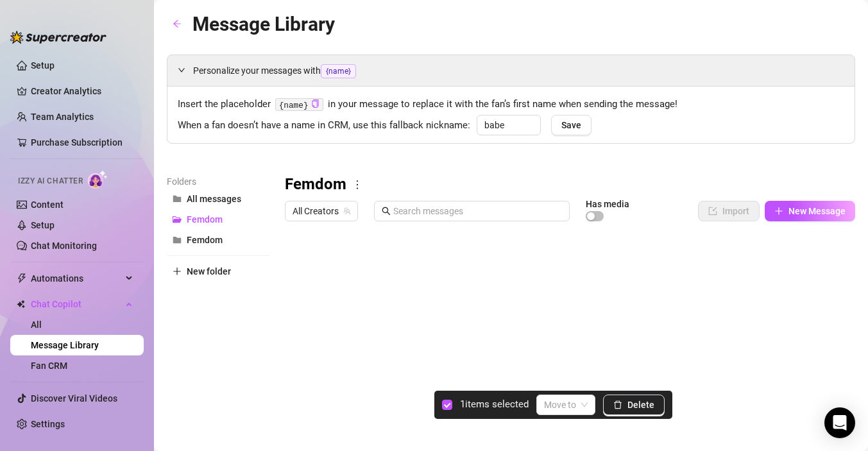 Image resolution: width=868 pixels, height=451 pixels. What do you see at coordinates (607, 204) in the screenshot?
I see `article: Has media` at bounding box center [607, 204].